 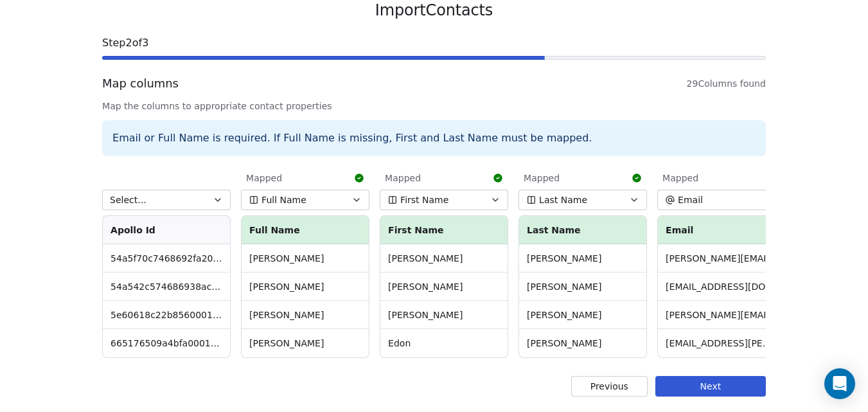 I want to click on span: First Name, so click(x=424, y=200).